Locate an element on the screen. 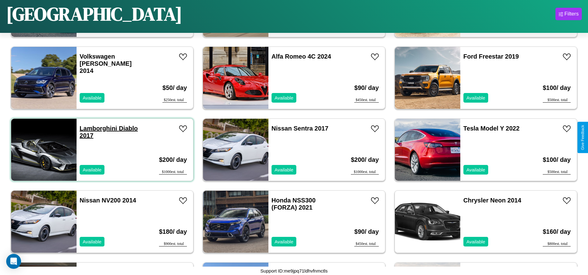  a: Lamborghini Diablo 2017 is located at coordinates (109, 132).